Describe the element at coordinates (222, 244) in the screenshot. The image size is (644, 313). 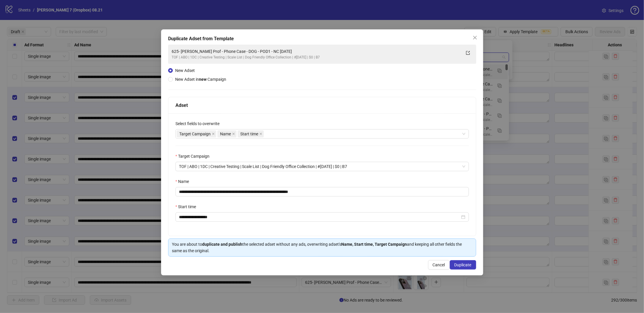
I see `strong: duplicate and publish` at that location.